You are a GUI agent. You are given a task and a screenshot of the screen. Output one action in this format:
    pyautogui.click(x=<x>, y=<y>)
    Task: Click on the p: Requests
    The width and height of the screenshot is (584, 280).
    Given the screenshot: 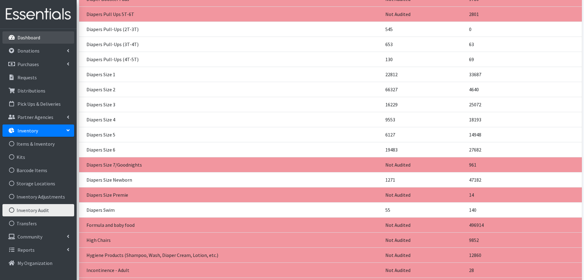 What is the action you would take?
    pyautogui.click(x=27, y=77)
    